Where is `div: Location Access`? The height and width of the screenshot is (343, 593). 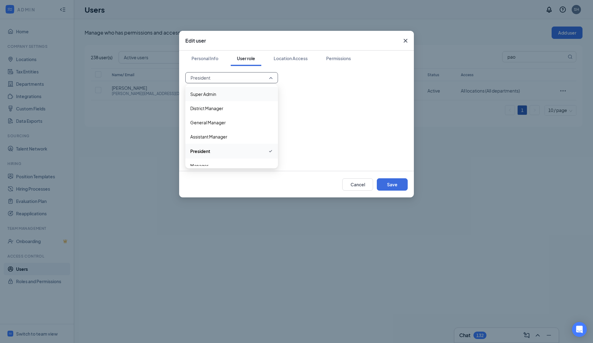 div: Location Access is located at coordinates (291, 58).